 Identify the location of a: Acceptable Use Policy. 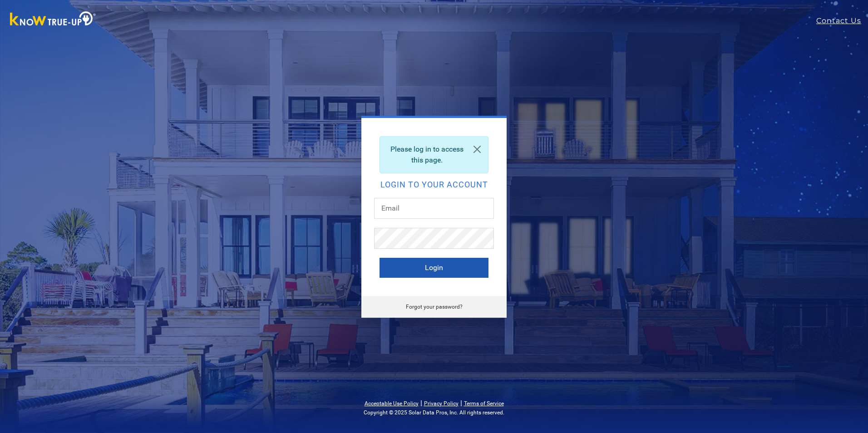
(391, 403).